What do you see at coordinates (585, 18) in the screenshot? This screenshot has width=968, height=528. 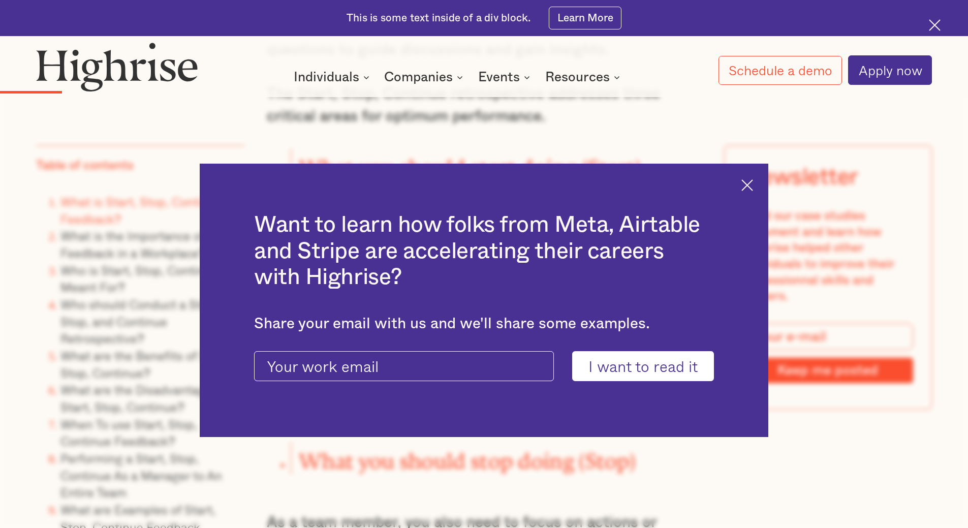 I see `a: Learn More` at bounding box center [585, 18].